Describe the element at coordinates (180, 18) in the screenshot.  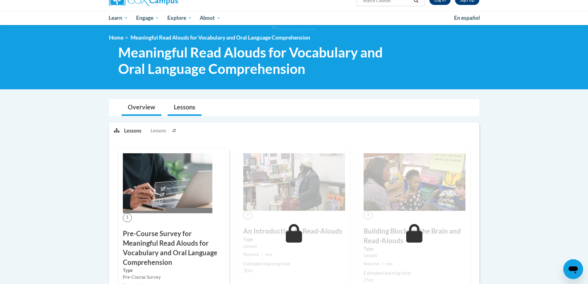
I see `a: Explore` at that location.